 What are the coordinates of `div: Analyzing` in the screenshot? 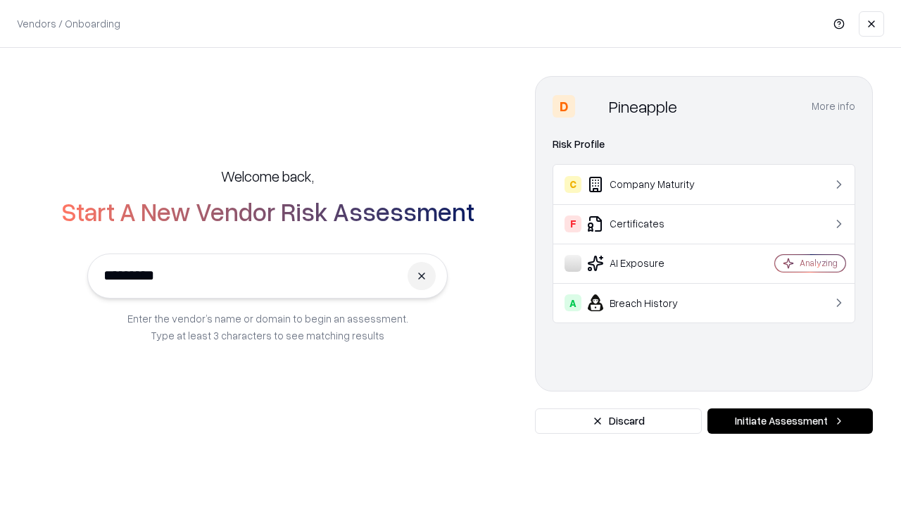 It's located at (819, 263).